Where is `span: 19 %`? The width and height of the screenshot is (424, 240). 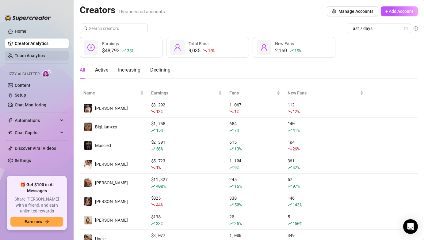 span: 19 % is located at coordinates (297, 51).